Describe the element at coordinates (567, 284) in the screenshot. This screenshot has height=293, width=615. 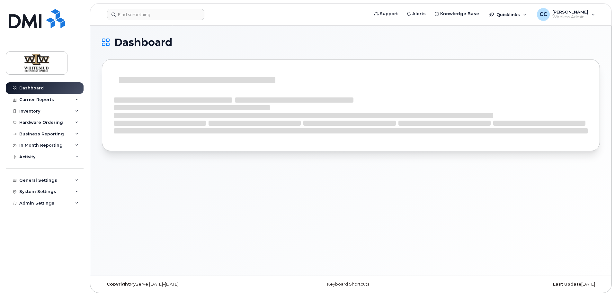
I see `strong: Last Update` at that location.